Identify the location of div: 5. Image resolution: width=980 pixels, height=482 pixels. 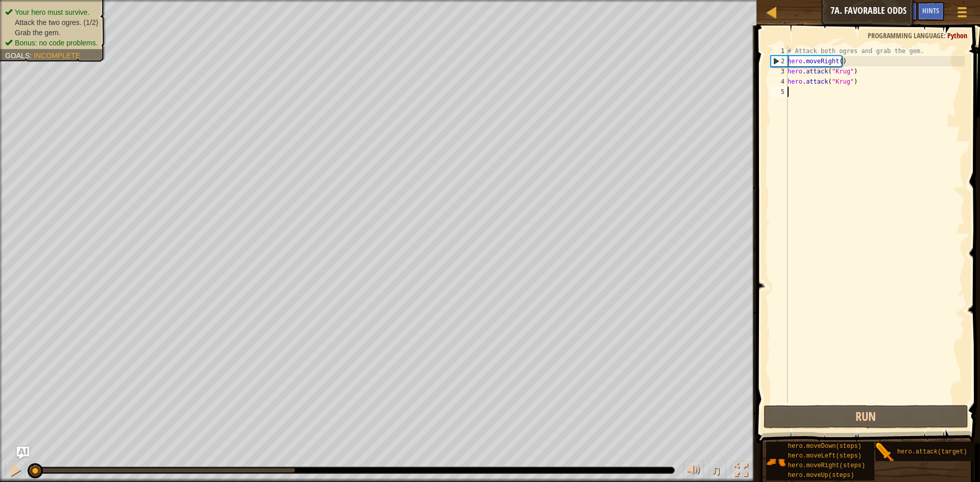
(778, 92).